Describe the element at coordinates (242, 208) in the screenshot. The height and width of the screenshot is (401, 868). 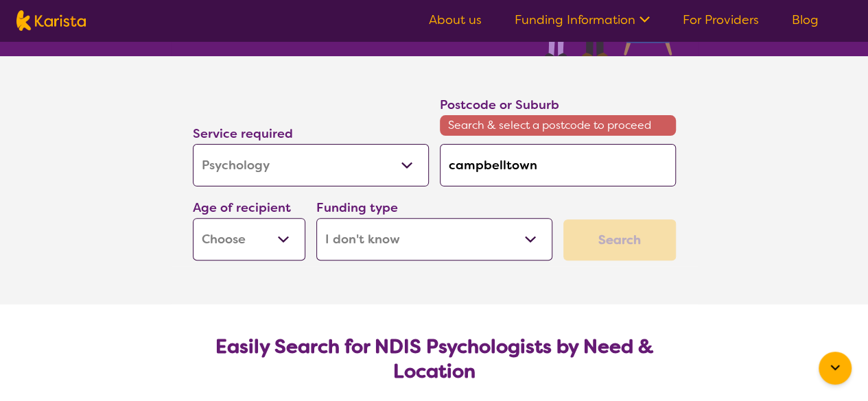
I see `label: Age of recipient` at that location.